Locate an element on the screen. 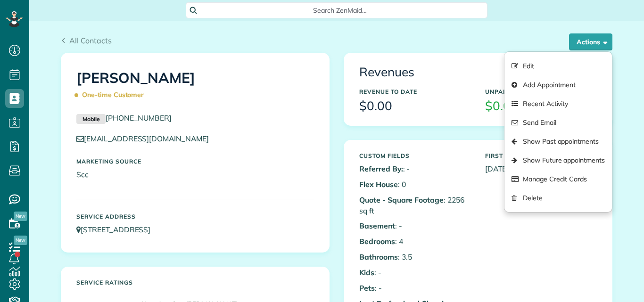 The height and width of the screenshot is (302, 644). b: Kids is located at coordinates (367, 273).